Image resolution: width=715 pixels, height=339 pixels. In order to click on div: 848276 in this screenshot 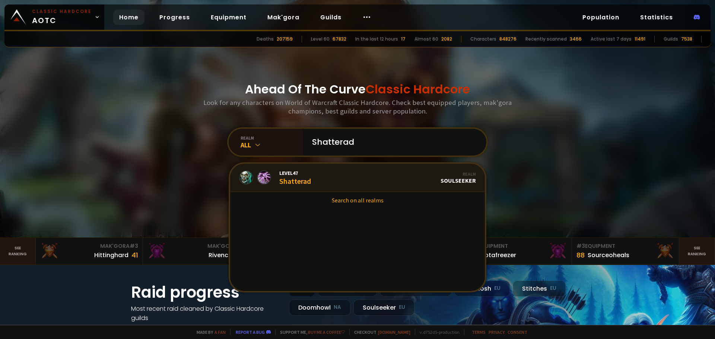, I will do `click(508, 39)`.